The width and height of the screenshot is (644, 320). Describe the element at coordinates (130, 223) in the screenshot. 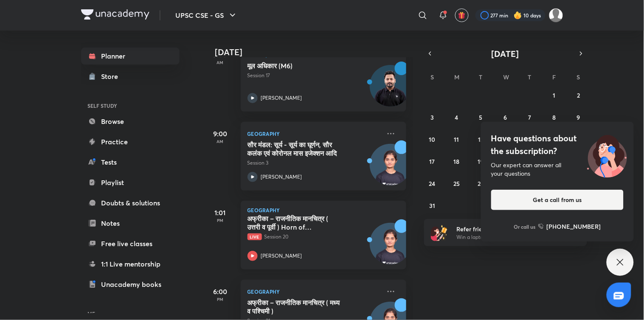

I see `a: Notes` at that location.